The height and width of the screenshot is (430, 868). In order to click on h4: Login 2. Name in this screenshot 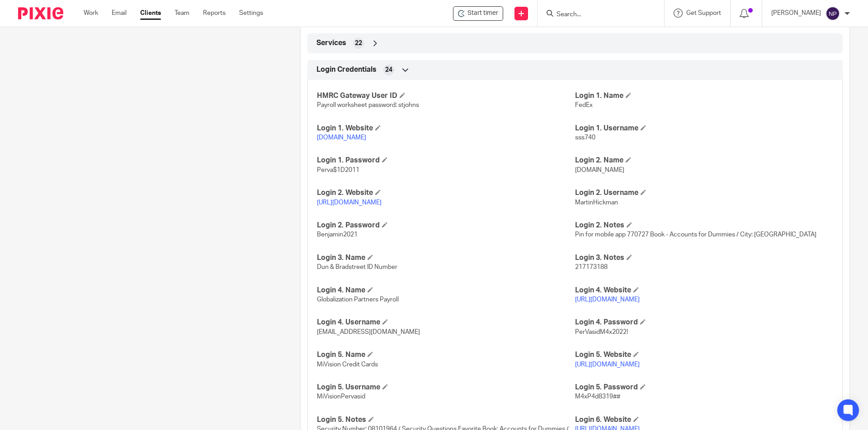, I will do `click(704, 160)`.